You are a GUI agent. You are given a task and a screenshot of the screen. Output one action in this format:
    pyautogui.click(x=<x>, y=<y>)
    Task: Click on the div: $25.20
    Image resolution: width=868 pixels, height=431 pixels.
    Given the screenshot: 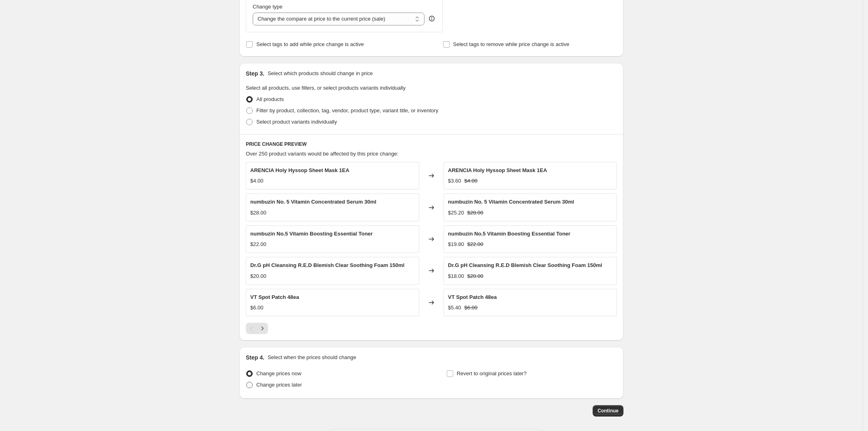 What is the action you would take?
    pyautogui.click(x=456, y=213)
    